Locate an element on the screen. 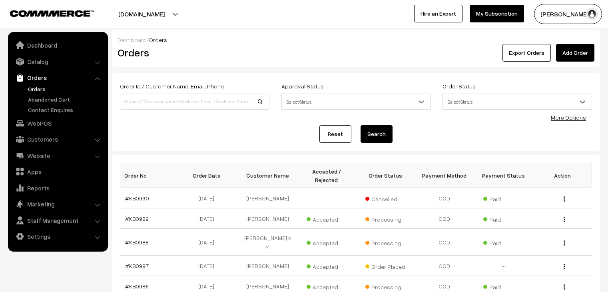  th: Order Status is located at coordinates (386, 176).